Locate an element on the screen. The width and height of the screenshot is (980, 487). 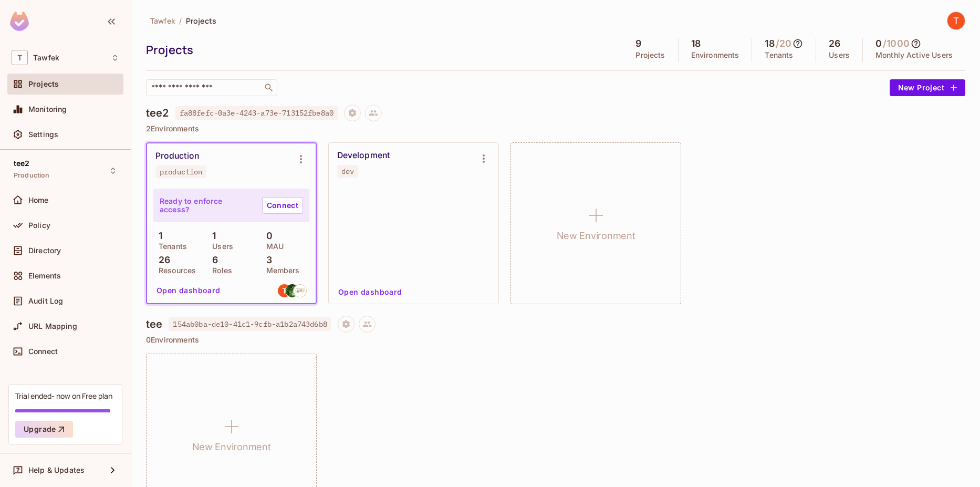
p: Members is located at coordinates (281, 270).